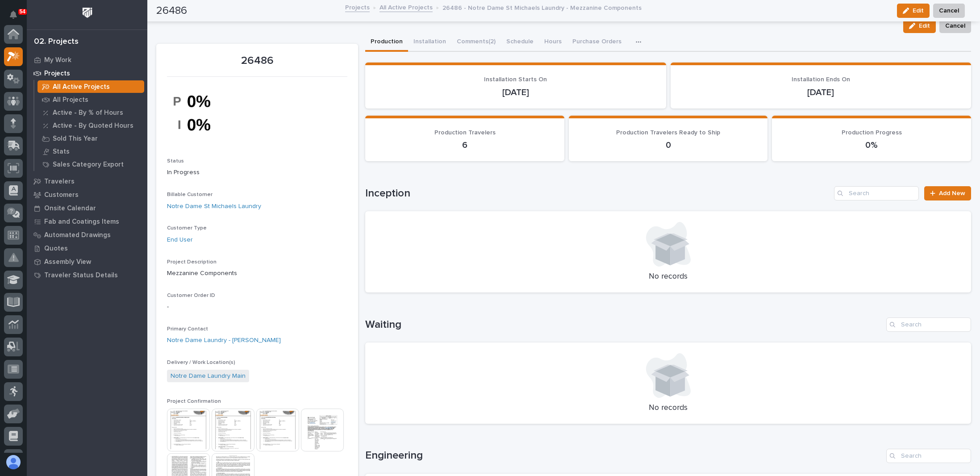 The height and width of the screenshot is (476, 980). Describe the element at coordinates (955, 26) in the screenshot. I see `button: Cancel` at that location.